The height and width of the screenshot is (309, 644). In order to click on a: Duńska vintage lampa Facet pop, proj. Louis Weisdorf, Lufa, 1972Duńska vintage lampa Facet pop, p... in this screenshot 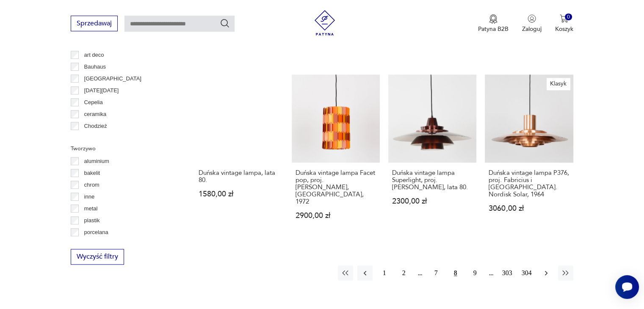, I will do `click(336, 155)`.